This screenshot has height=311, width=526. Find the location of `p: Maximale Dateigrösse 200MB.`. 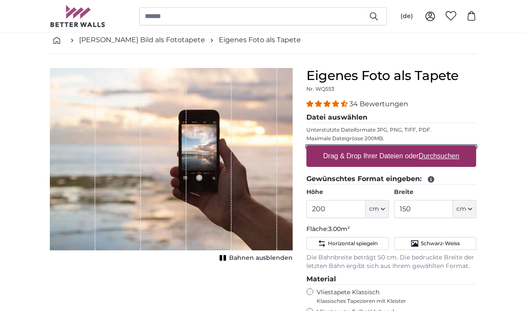

p: Maximale Dateigrösse 200MB. is located at coordinates (391, 138).